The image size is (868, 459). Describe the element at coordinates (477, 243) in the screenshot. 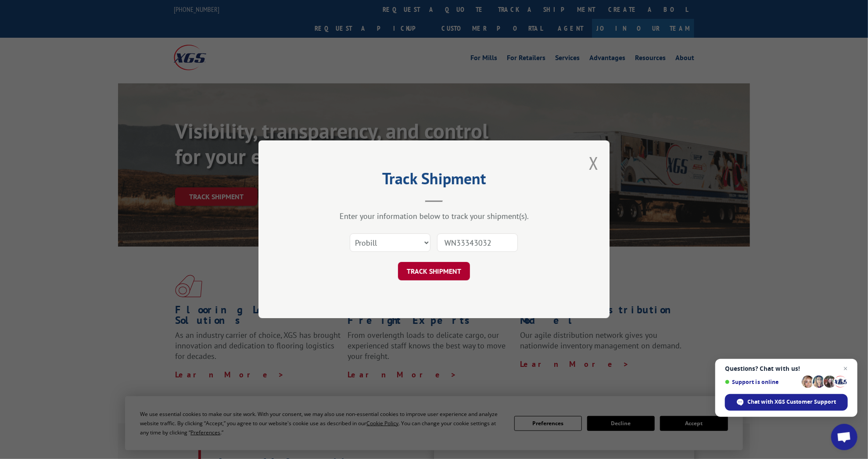

I see `input: Number(s)` at that location.